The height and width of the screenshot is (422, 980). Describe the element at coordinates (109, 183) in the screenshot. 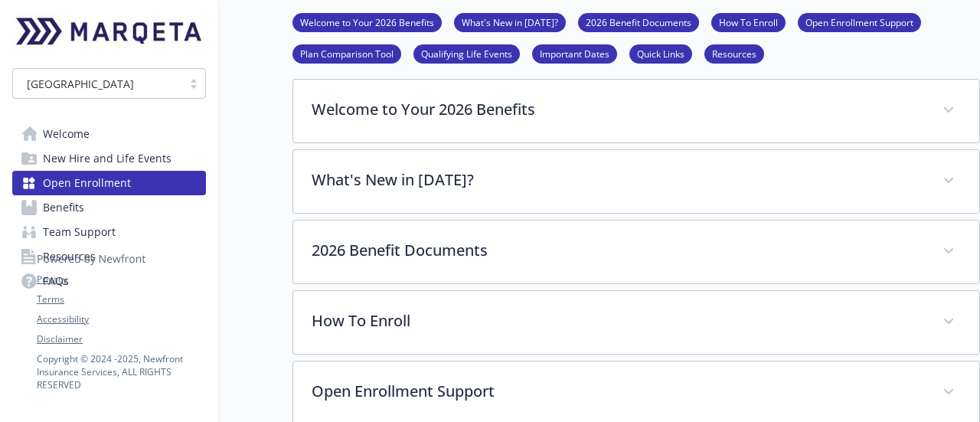

I see `a: Open Enrollment` at that location.